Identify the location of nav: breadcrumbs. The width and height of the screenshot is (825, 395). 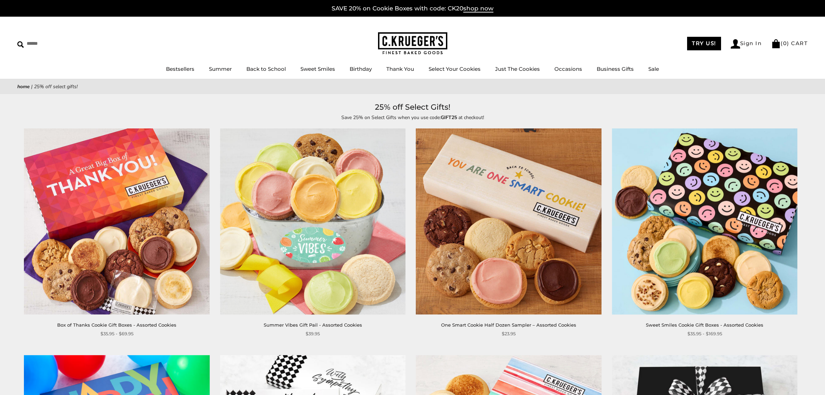
(413, 86).